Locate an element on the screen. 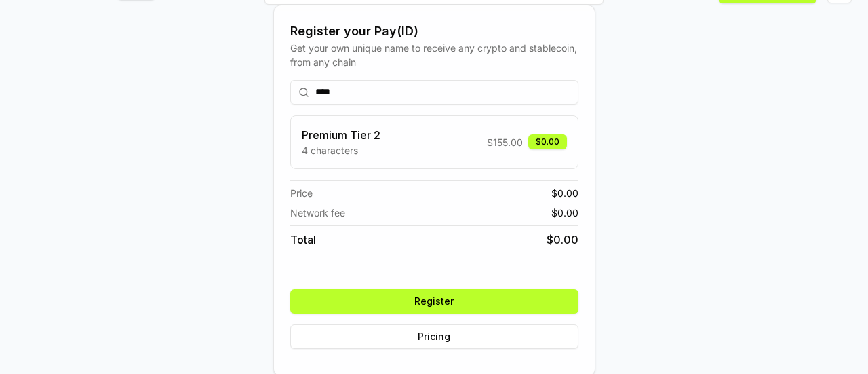 Image resolution: width=868 pixels, height=374 pixels. span: Total is located at coordinates (303, 239).